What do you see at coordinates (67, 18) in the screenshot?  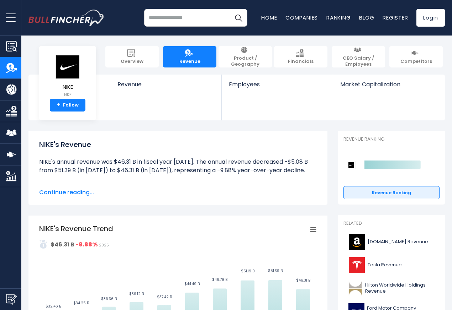 I see `img: bullfincher logo` at bounding box center [67, 18].